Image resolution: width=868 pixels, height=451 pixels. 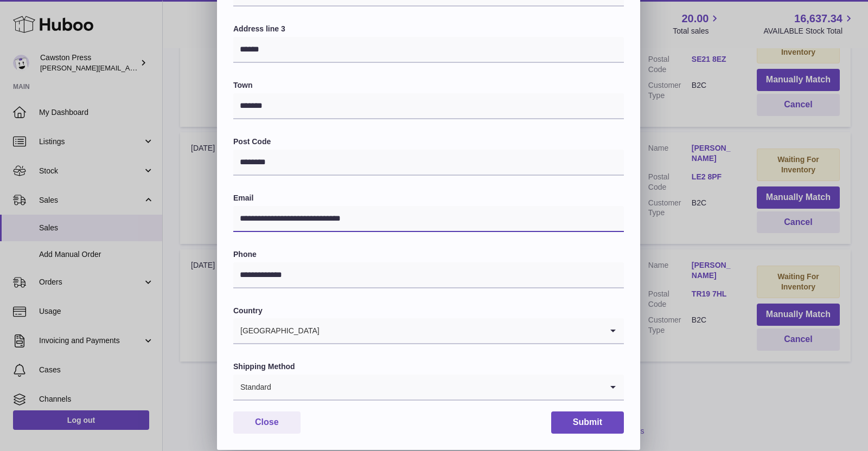 I want to click on label: Email, so click(x=428, y=198).